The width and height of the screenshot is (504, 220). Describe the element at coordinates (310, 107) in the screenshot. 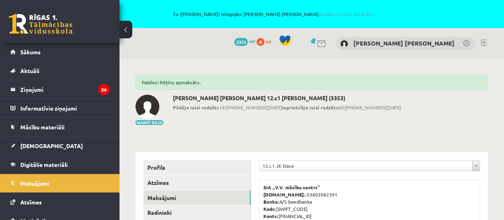

I see `b: Iepriekšējo reizi redzēts` at that location.